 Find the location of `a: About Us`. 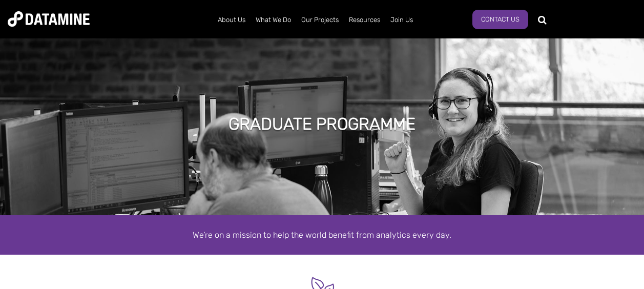

a: About Us is located at coordinates (231, 20).